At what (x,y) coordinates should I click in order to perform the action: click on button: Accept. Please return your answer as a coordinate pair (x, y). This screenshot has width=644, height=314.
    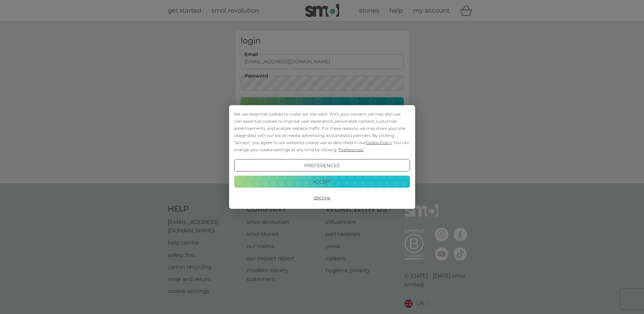
    Looking at the image, I should click on (322, 182).